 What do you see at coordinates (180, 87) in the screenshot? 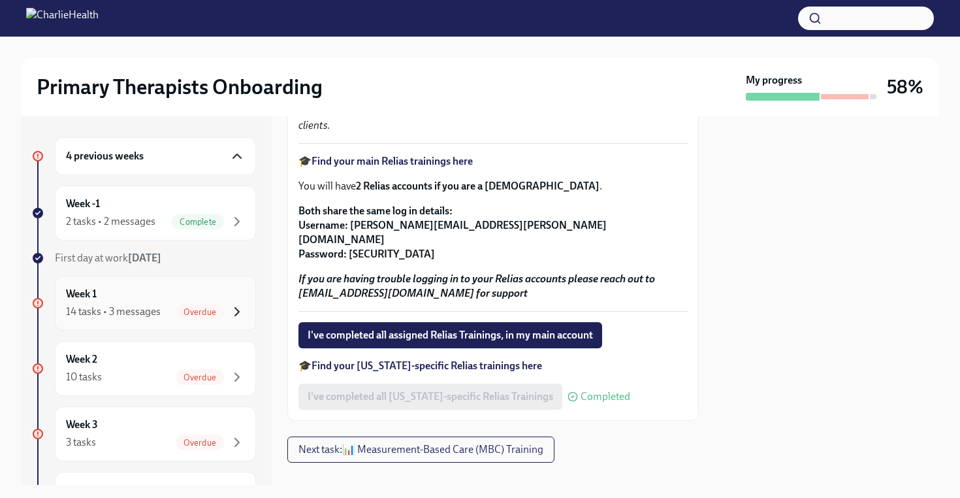
I see `h2: Primary Therapists Onboarding` at bounding box center [180, 87].